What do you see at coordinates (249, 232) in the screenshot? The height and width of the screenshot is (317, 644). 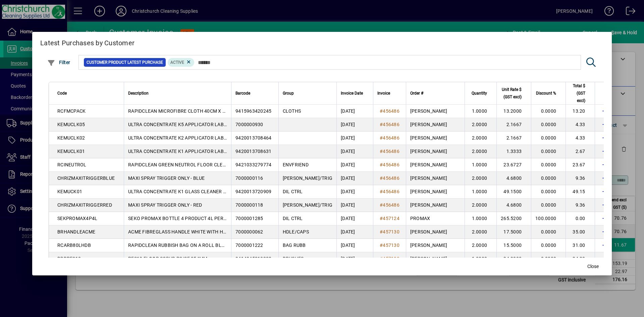 I see `span: 7000000062` at bounding box center [249, 232].